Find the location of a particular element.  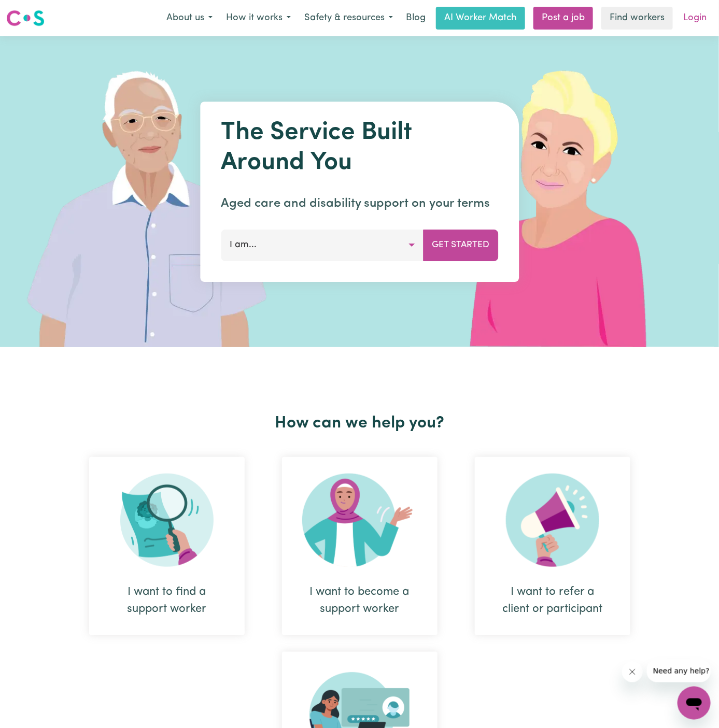

img: Refer is located at coordinates (552, 520).